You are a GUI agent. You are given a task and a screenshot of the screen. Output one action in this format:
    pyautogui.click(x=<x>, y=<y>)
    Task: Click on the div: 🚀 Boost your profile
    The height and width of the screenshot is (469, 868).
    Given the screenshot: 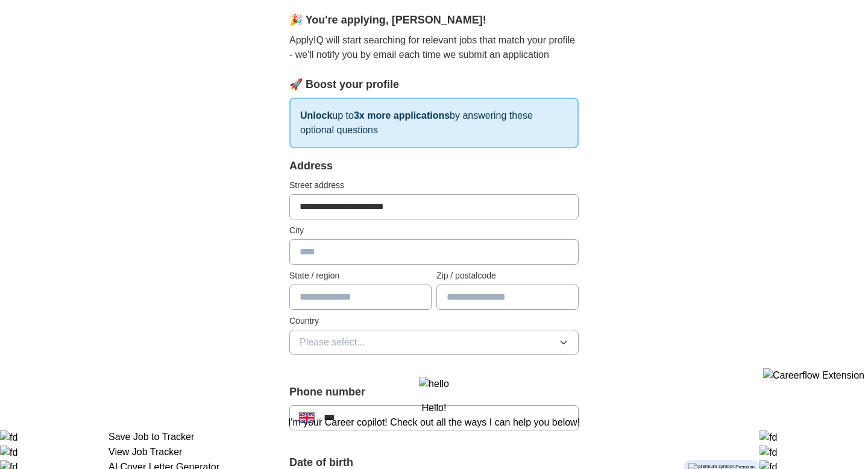 What is the action you would take?
    pyautogui.click(x=434, y=84)
    